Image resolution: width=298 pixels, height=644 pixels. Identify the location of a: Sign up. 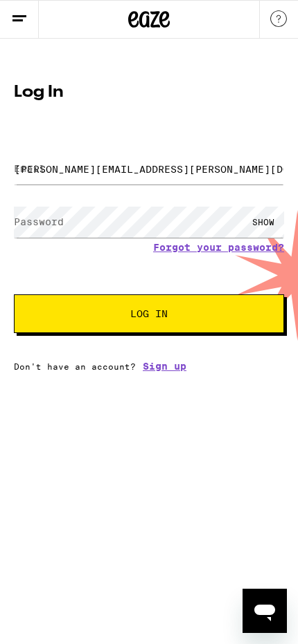
(164, 367).